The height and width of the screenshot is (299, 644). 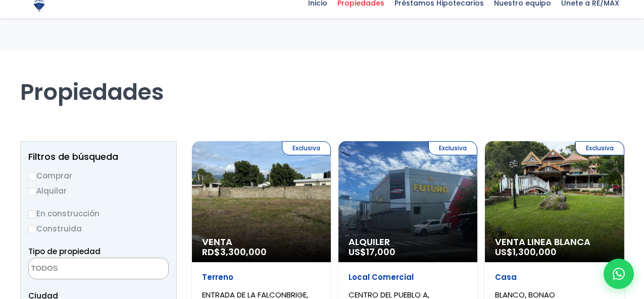 I want to click on span: 1,300,000, so click(x=535, y=252).